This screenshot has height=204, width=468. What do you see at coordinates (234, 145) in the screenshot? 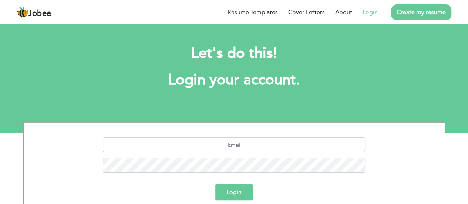
I see `input: Email` at bounding box center [234, 145].